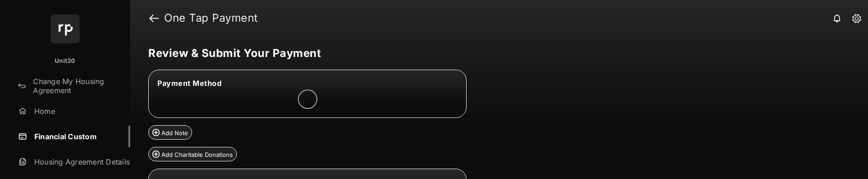 The height and width of the screenshot is (179, 868). I want to click on a: Housing Agreement Details, so click(72, 162).